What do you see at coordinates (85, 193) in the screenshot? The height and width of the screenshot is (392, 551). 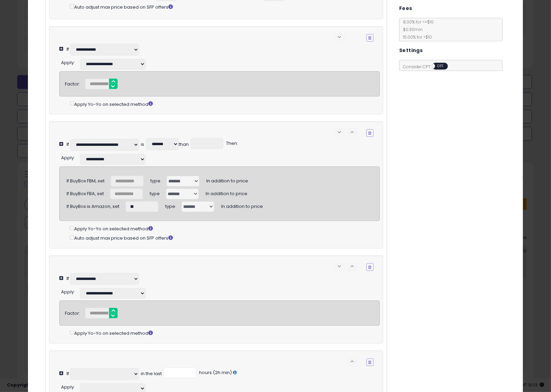 I see `div: If BuyBox FBA, set` at bounding box center [85, 193].